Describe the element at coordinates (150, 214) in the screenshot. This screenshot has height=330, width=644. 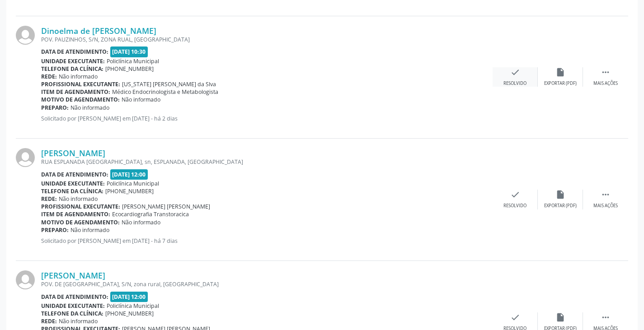
I see `span: Ecocardiografia Transtoracica` at that location.